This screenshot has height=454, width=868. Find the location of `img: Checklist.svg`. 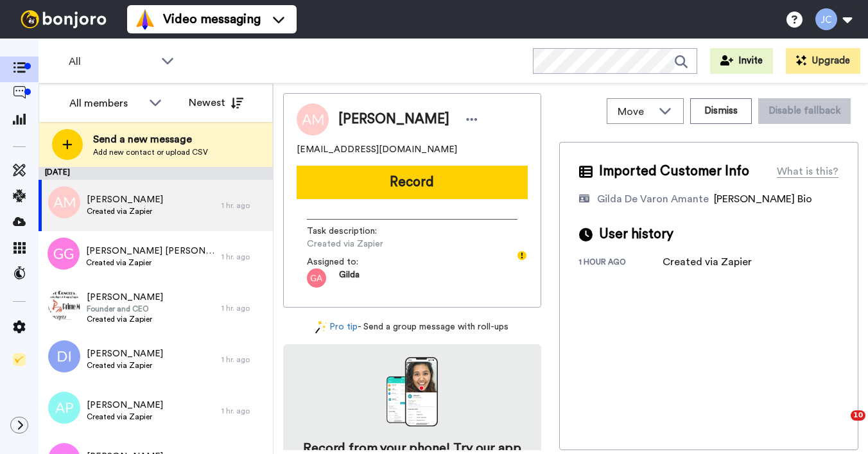

img: Checklist.svg is located at coordinates (20, 359).